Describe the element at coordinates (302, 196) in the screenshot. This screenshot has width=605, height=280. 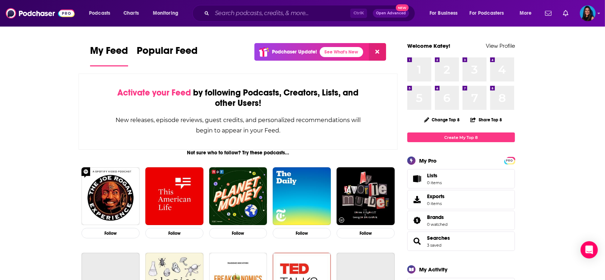
I see `img: The Daily` at that location.